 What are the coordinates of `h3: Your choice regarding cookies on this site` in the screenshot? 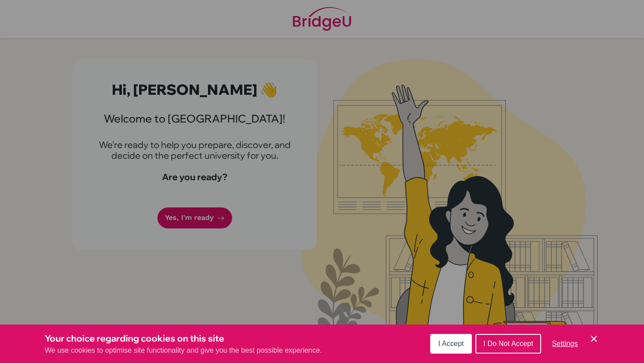 It's located at (183, 338).